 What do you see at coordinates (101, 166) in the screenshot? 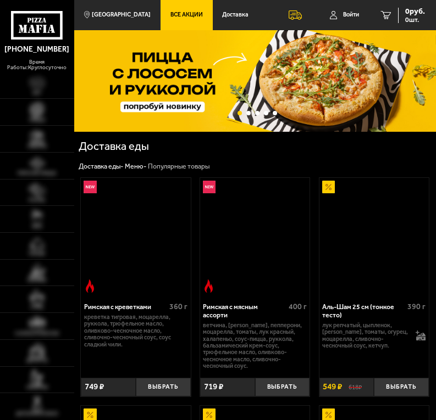
I see `a: Доставка еды-` at bounding box center [101, 166].